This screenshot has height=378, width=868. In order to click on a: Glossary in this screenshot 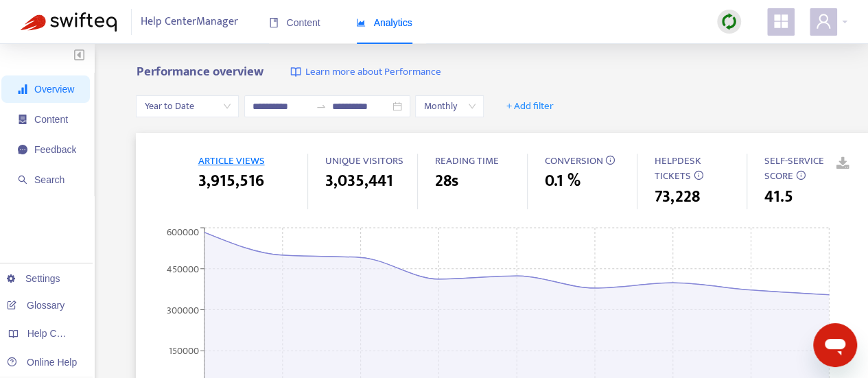, I will do `click(36, 306)`.